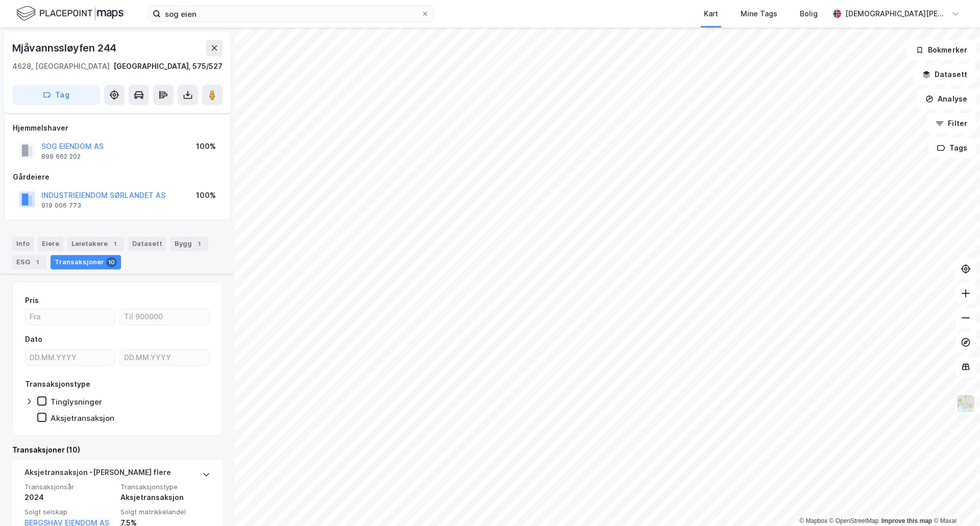 This screenshot has width=980, height=526. What do you see at coordinates (33, 339) in the screenshot?
I see `div: Dato` at bounding box center [33, 339].